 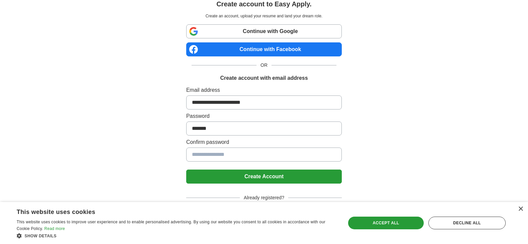 I want to click on span: This website uses cookies to improve user experience and to enable personalised advertising. By u..., so click(x=171, y=225).